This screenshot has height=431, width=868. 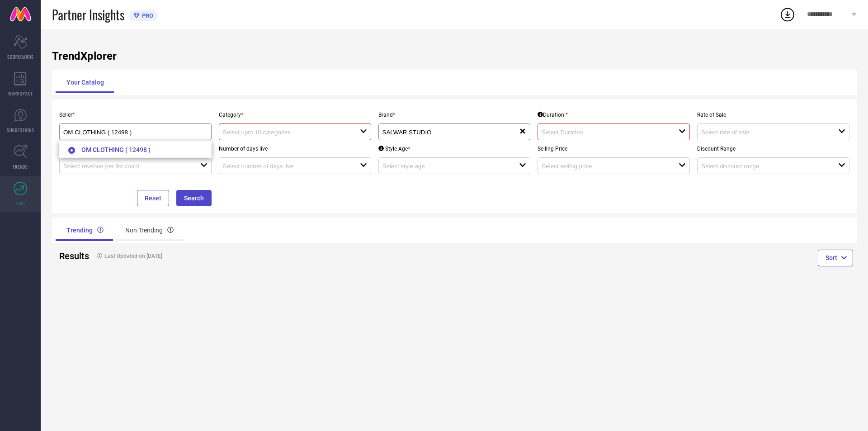 I want to click on button: Search, so click(x=194, y=198).